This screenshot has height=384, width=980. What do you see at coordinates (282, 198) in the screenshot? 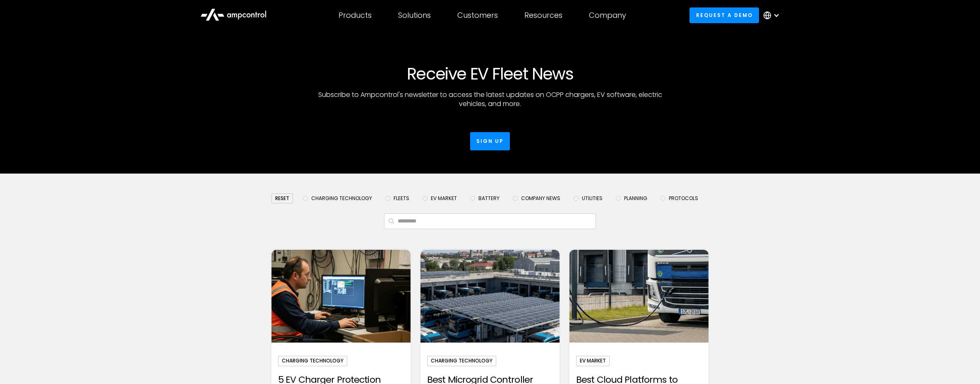
I see `div: reset` at bounding box center [282, 198].